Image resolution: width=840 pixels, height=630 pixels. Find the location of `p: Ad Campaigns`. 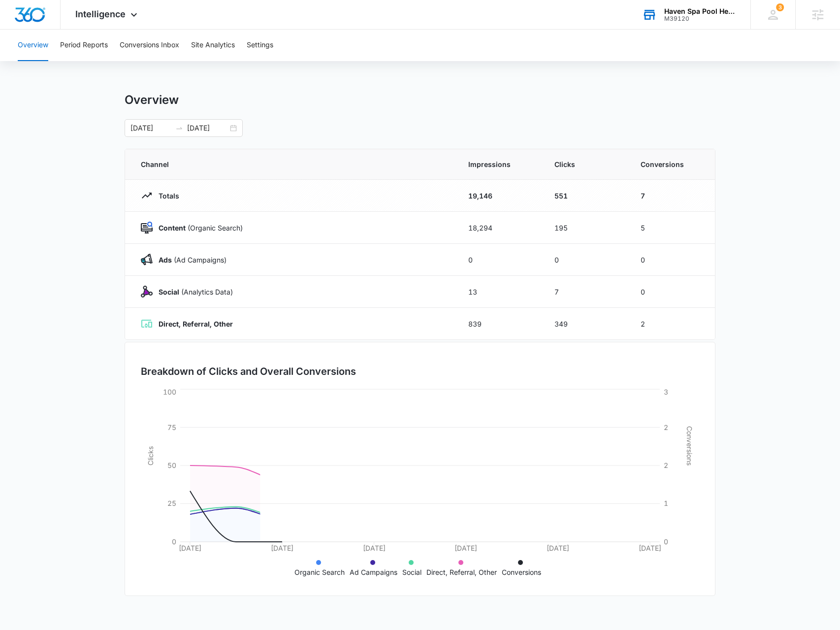

p: Ad Campaigns is located at coordinates (373, 572).